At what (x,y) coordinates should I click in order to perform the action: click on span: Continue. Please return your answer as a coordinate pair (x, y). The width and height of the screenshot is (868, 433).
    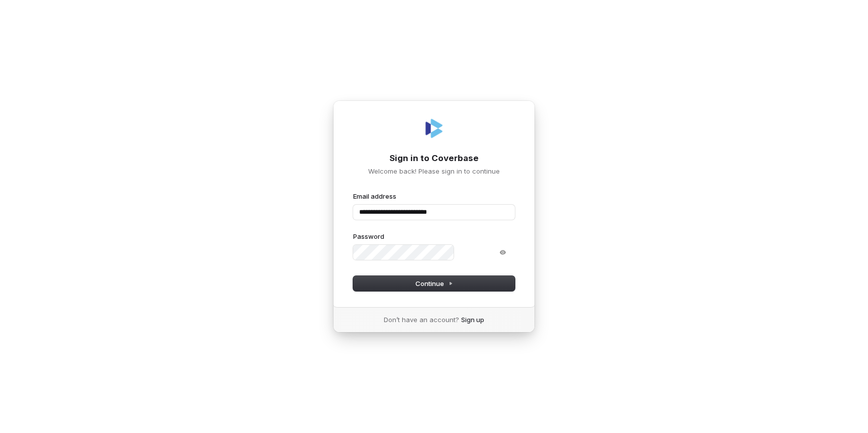
    Looking at the image, I should click on (434, 284).